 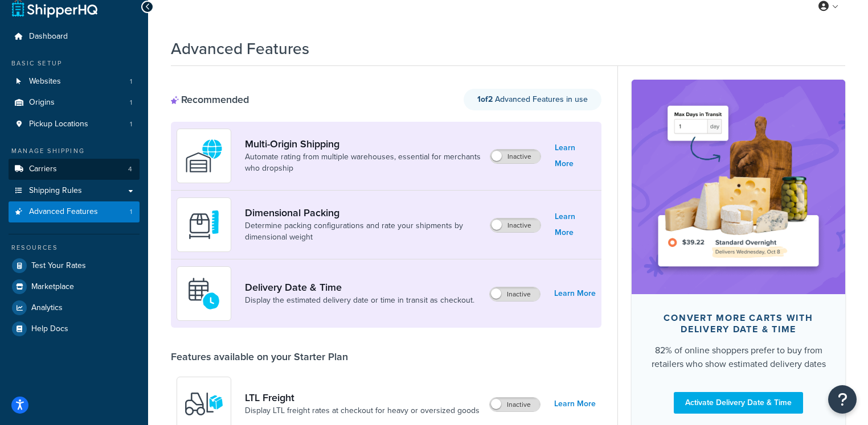 What do you see at coordinates (74, 103) in the screenshot?
I see `li: Origins` at bounding box center [74, 103].